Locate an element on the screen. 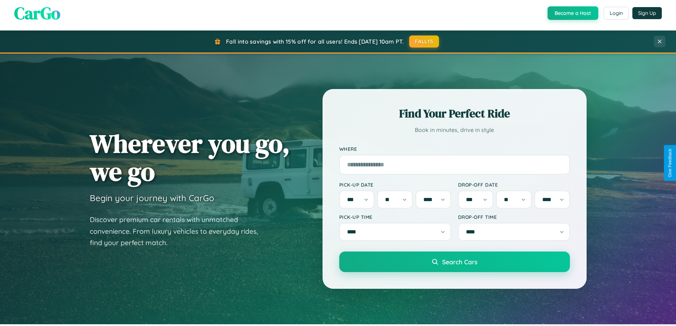 Image resolution: width=676 pixels, height=326 pixels. button: Sign Up is located at coordinates (647, 13).